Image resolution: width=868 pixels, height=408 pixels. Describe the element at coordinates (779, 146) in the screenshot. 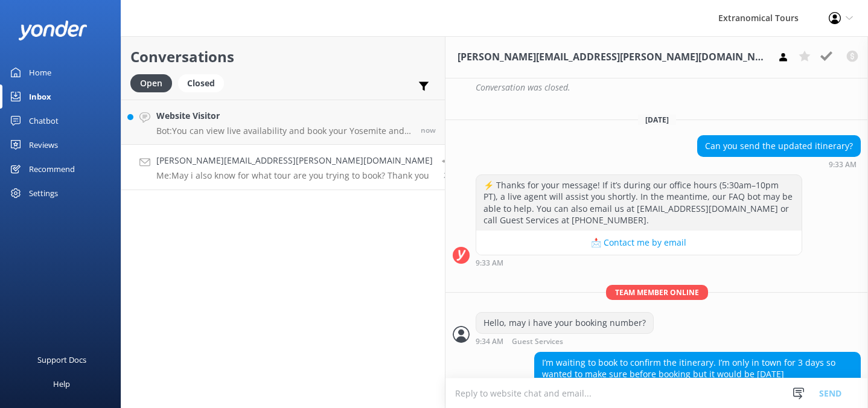

I see `div: Can you send the updated itinerary?` at that location.